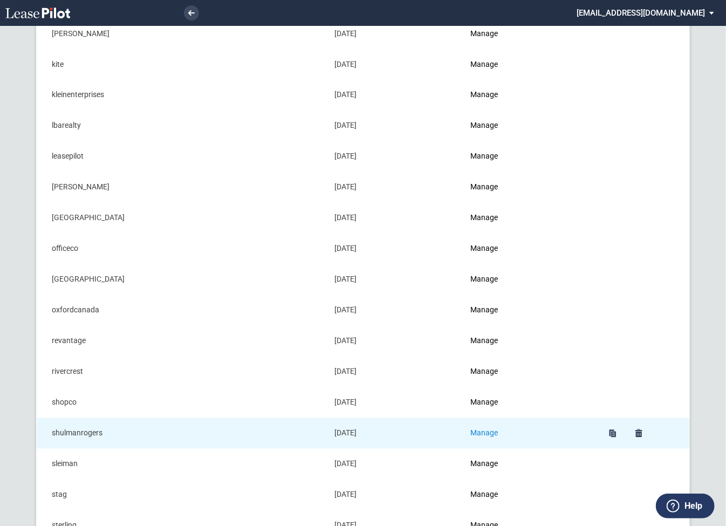 Image resolution: width=726 pixels, height=526 pixels. What do you see at coordinates (182, 126) in the screenshot?
I see `td: lbarealty` at bounding box center [182, 126].